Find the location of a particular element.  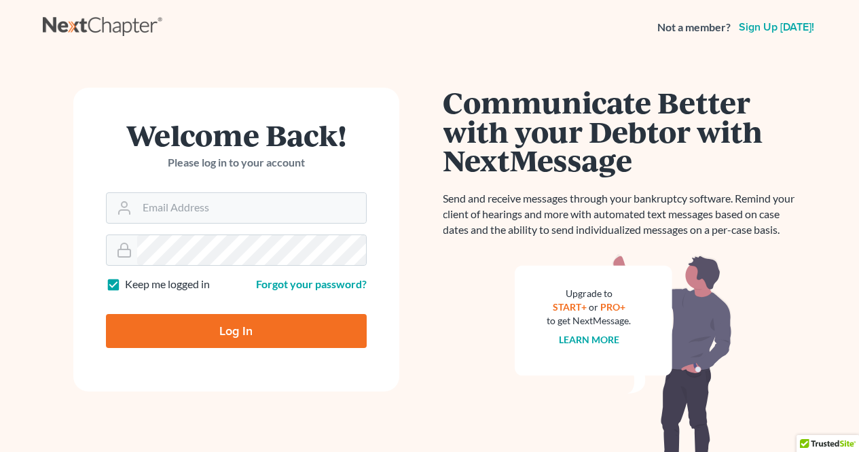

strong: Not a member? is located at coordinates (694, 27).